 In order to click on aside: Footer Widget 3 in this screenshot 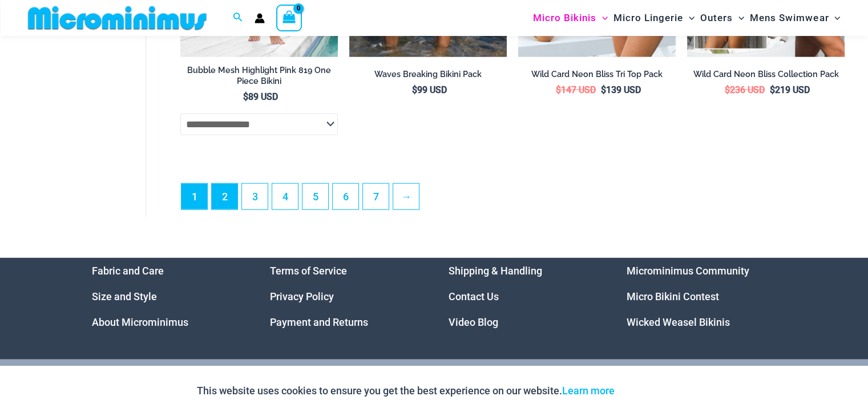, I will do `click(523, 296)`.